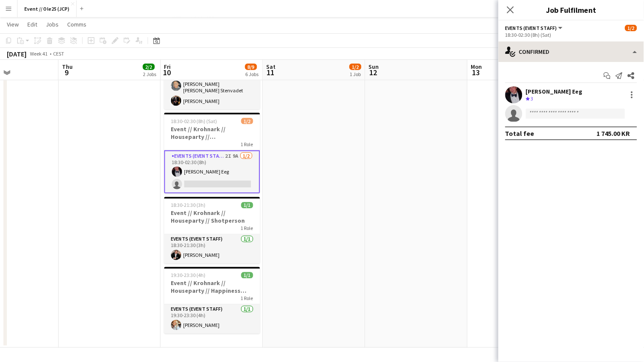 The image size is (644, 362). I want to click on app-job-card: 19:30-23:30 (4h)1/1Event // Krohnark // Houseparty // Happiness nurse1 RoleEvents (Event Staff)1/..., so click(212, 300).